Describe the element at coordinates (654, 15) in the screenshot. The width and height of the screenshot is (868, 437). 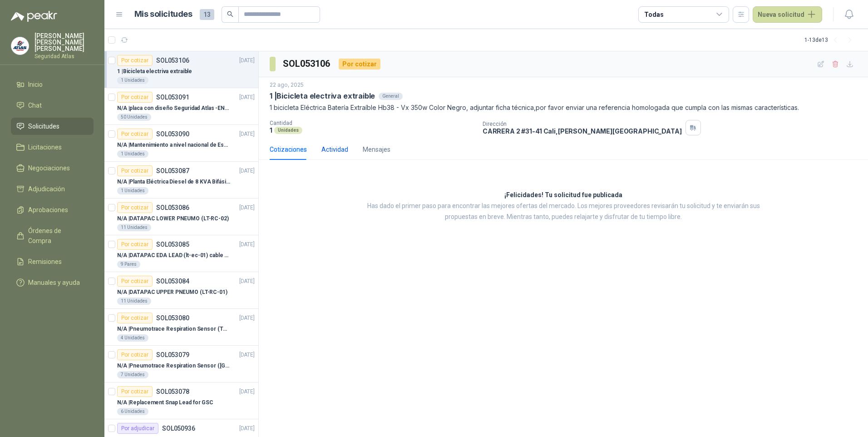
I see `div: Todas` at that location.